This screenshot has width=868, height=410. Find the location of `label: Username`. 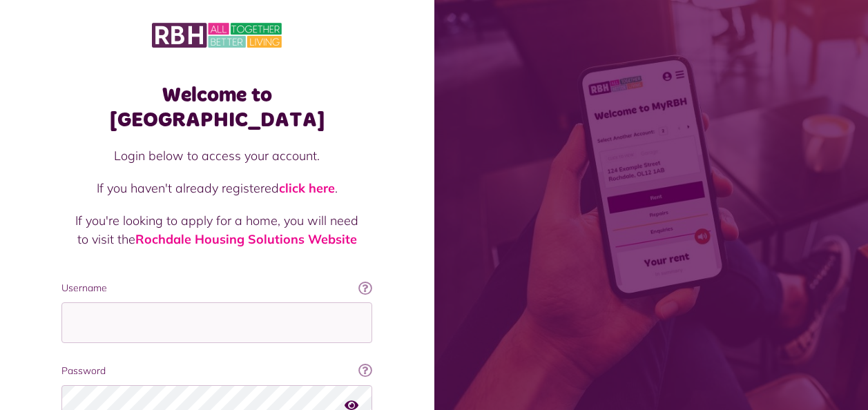

label: Username is located at coordinates (217, 288).